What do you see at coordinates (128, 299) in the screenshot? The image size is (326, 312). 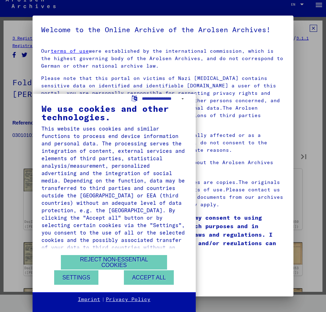 I see `a: Privacy Policy` at bounding box center [128, 299].